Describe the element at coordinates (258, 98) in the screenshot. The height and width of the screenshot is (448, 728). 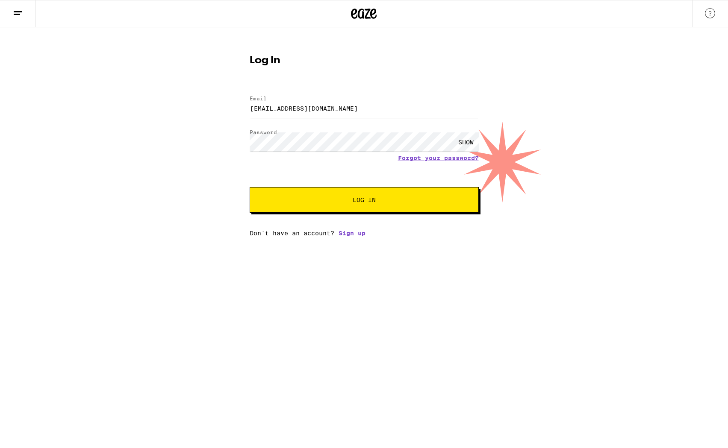
I see `label: Email` at that location.